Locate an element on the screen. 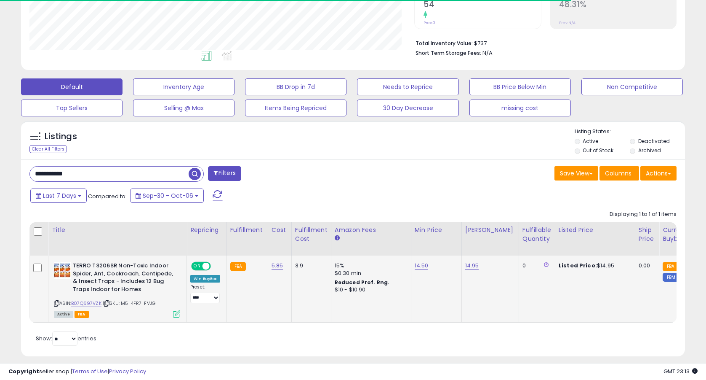 The height and width of the screenshot is (380, 706). a: Privacy Policy is located at coordinates (128, 371).